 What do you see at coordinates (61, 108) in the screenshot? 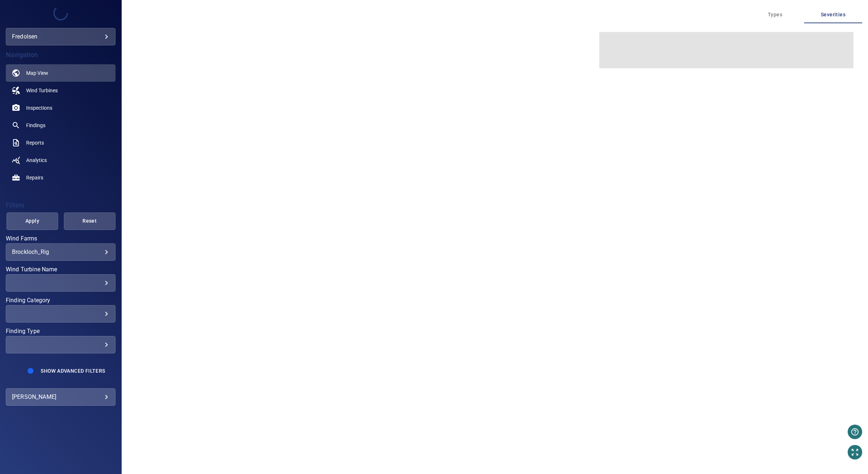
I see `a: inspections noActive` at bounding box center [61, 108].